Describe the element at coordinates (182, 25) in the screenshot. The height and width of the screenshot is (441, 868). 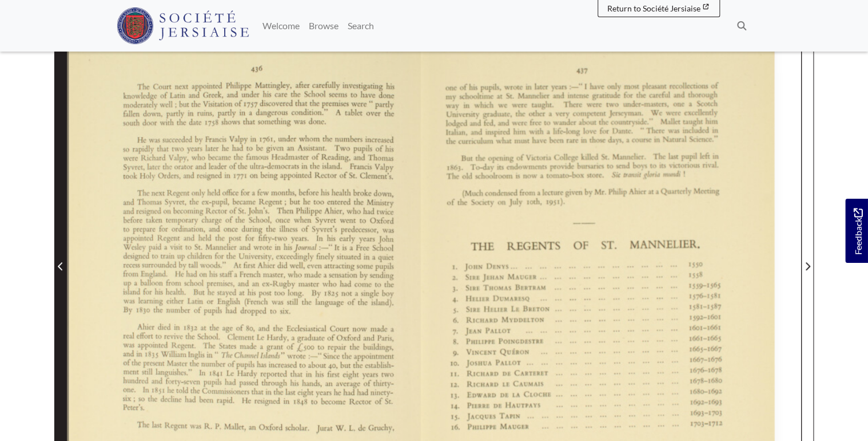
I see `img: Société Jersiaise` at that location.